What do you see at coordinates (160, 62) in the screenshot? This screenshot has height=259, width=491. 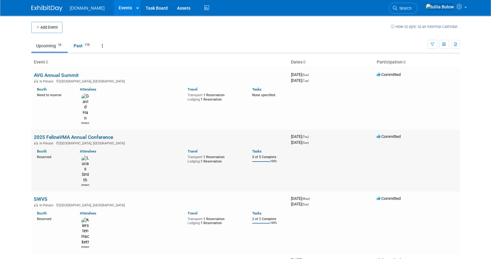 I see `th: Event` at bounding box center [160, 62].